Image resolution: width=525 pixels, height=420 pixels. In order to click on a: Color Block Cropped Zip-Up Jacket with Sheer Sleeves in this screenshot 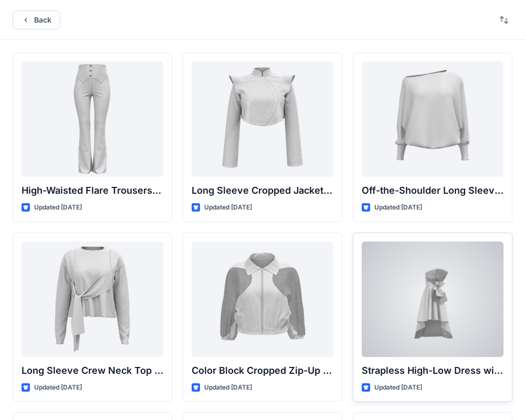, I will do `click(262, 299)`.